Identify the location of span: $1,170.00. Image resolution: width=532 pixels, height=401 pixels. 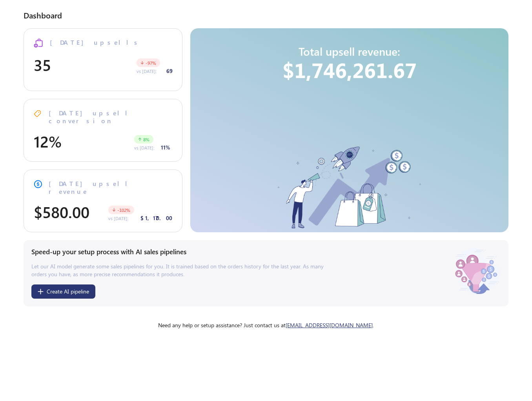
(156, 218).